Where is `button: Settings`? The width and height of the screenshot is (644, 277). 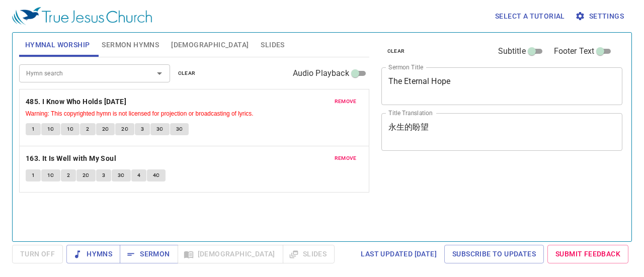 button: Settings is located at coordinates (600, 16).